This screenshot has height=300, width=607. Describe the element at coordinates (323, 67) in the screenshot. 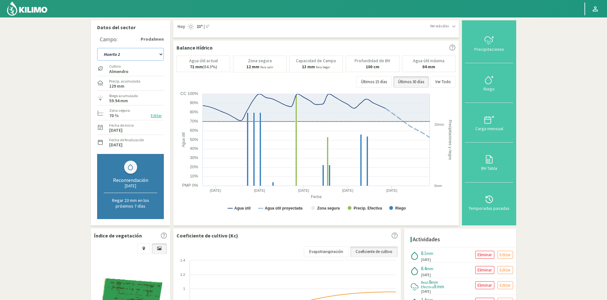

I see `small: Para llegar` at that location.